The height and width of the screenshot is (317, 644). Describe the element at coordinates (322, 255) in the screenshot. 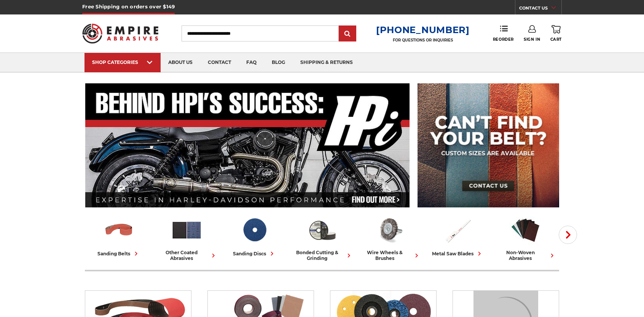

I see `div: bonded cutting & grinding` at that location.